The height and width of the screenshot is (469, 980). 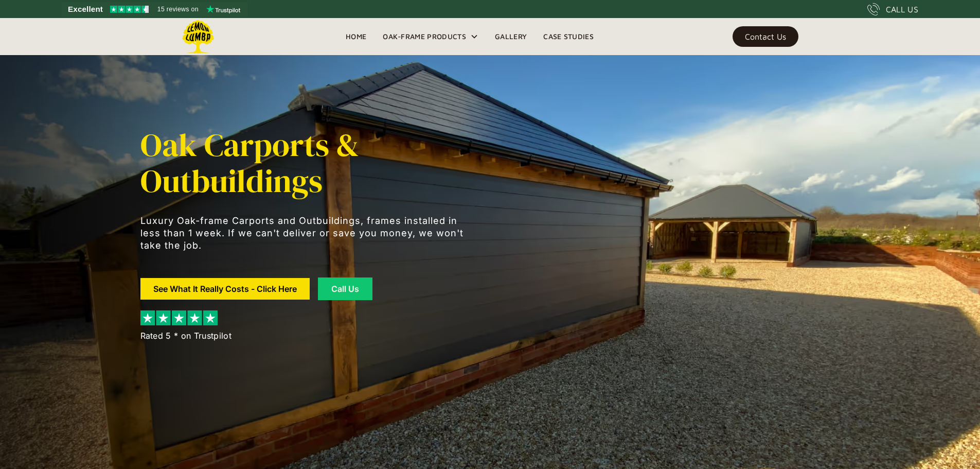 What do you see at coordinates (765, 37) in the screenshot?
I see `div: Contact Us` at bounding box center [765, 37].